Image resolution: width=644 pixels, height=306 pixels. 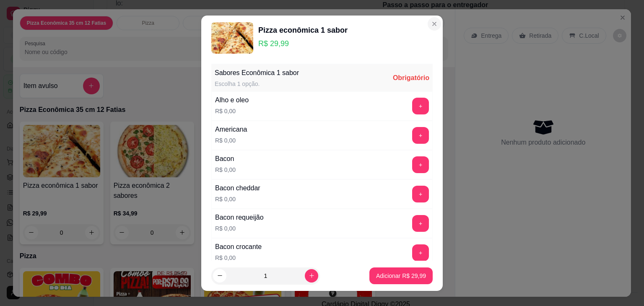 What do you see at coordinates (219, 276) in the screenshot?
I see `button: decrease-product-quantity` at bounding box center [219, 276].